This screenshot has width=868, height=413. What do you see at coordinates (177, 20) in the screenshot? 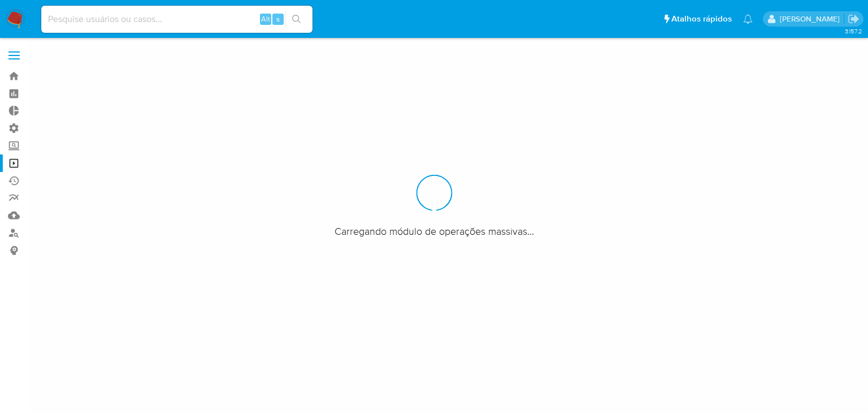
I see `input: Pesquise usuários ou casos...` at bounding box center [177, 20].